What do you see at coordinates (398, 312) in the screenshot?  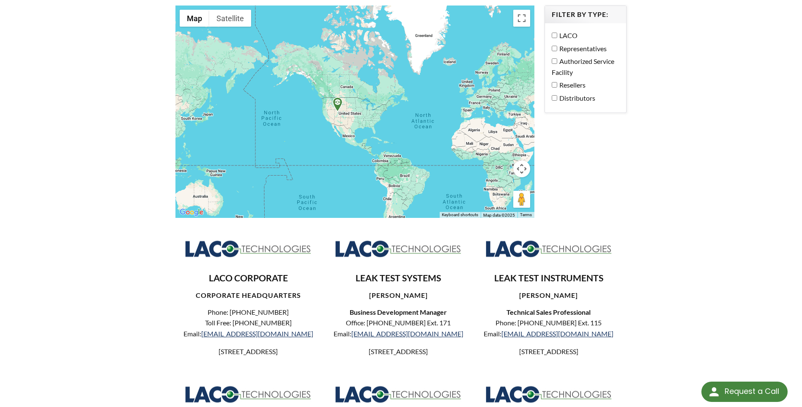 I see `strong: Business Development Manager` at bounding box center [398, 312].